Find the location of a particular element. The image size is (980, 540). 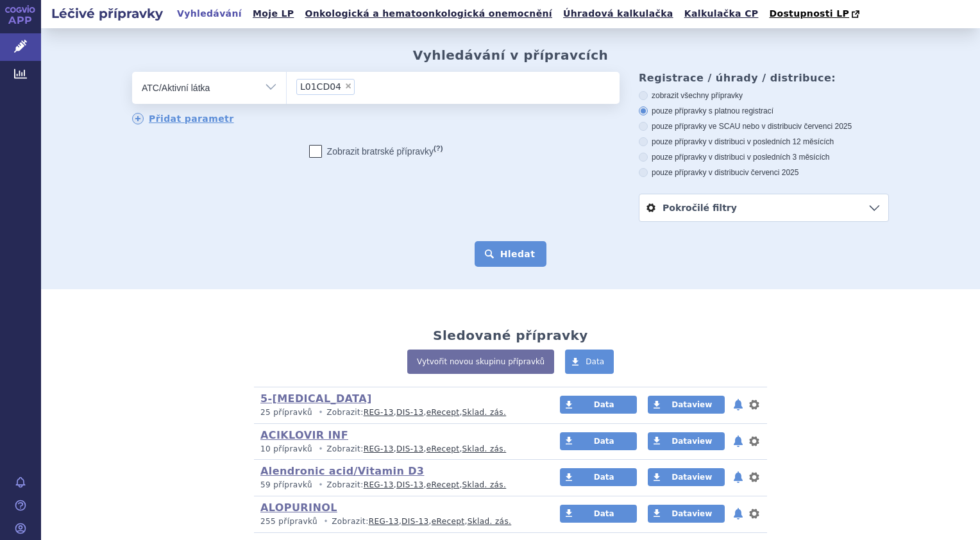

a: Pokročilé filtry is located at coordinates (764, 208).